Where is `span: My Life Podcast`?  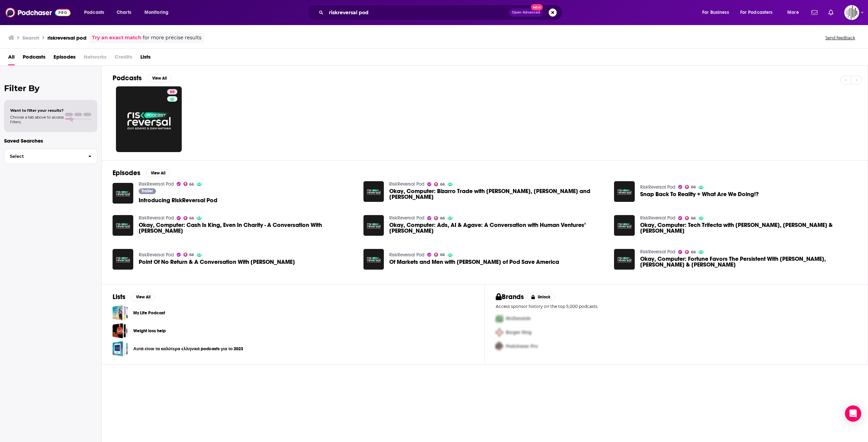 span: My Life Podcast is located at coordinates (120, 313).